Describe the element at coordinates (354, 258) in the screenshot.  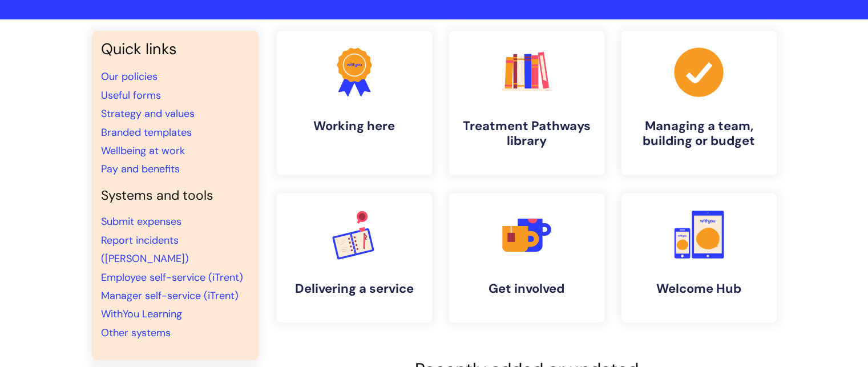
I see `a: Delivering a service` at that location.